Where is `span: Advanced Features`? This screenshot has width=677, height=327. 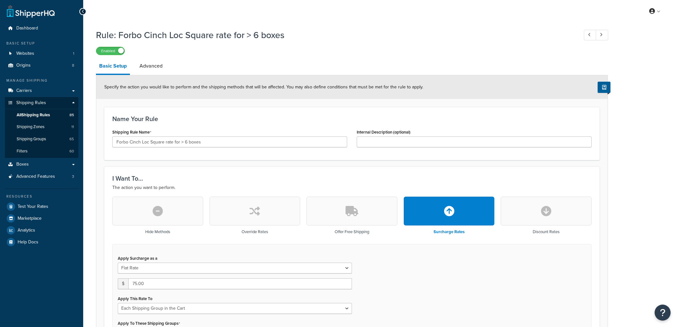 span: Advanced Features is located at coordinates (36, 176).